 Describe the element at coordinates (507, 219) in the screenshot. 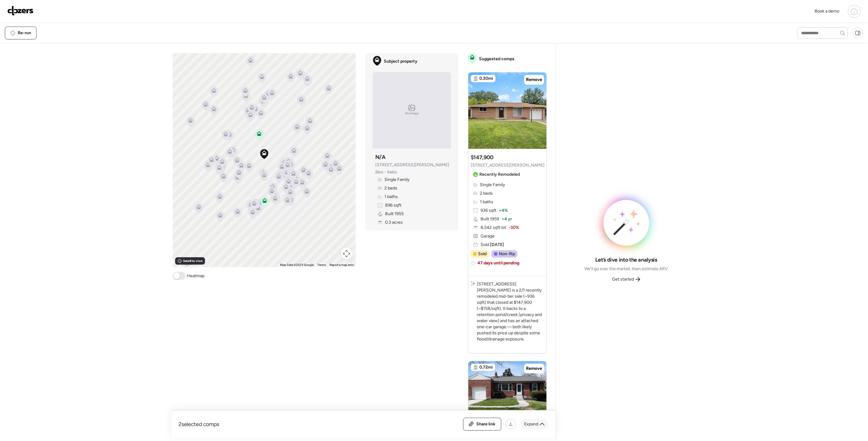

I see `span: + 4 yr` at that location.